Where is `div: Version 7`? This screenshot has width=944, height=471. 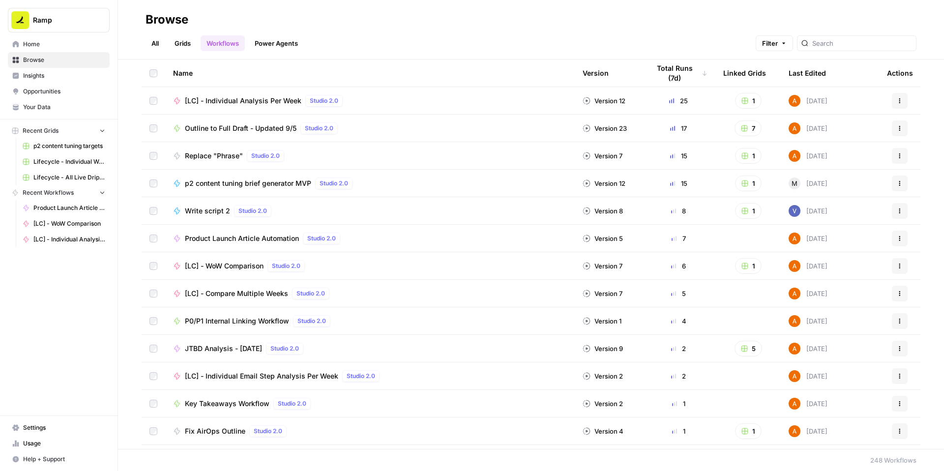
div: Version 7 is located at coordinates (603, 266).